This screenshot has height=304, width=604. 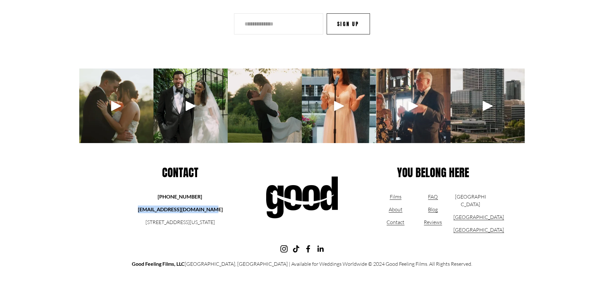 I want to click on strong: Good Feeling Films, LLC, so click(x=158, y=263).